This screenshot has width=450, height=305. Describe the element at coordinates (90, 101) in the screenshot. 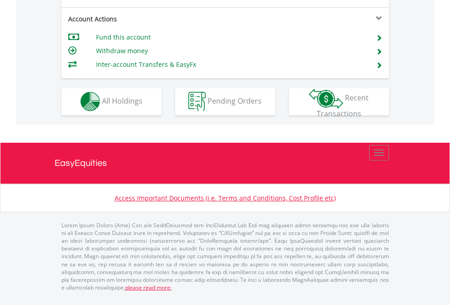

I see `img: holdings-wht.png` at that location.